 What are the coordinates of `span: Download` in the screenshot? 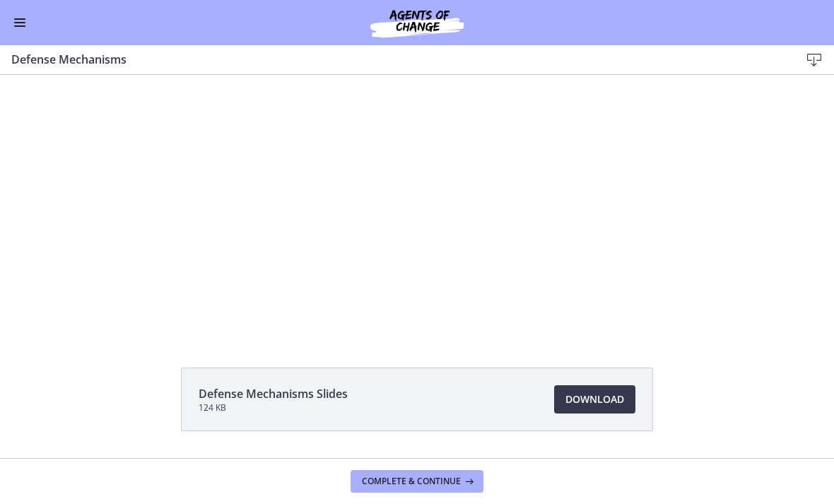 It's located at (595, 400).